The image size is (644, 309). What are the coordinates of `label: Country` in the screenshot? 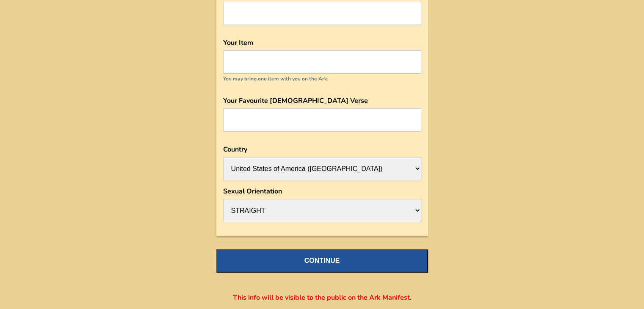 It's located at (322, 150).